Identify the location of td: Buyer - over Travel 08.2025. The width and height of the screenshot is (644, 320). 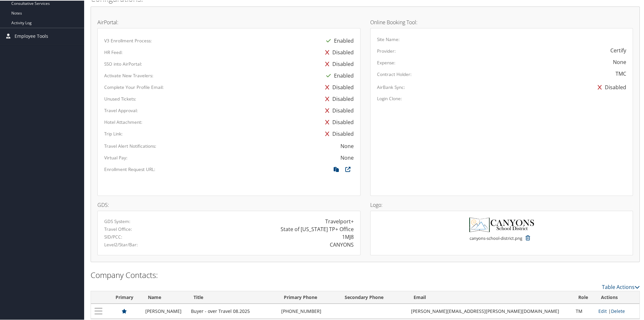
(233, 311).